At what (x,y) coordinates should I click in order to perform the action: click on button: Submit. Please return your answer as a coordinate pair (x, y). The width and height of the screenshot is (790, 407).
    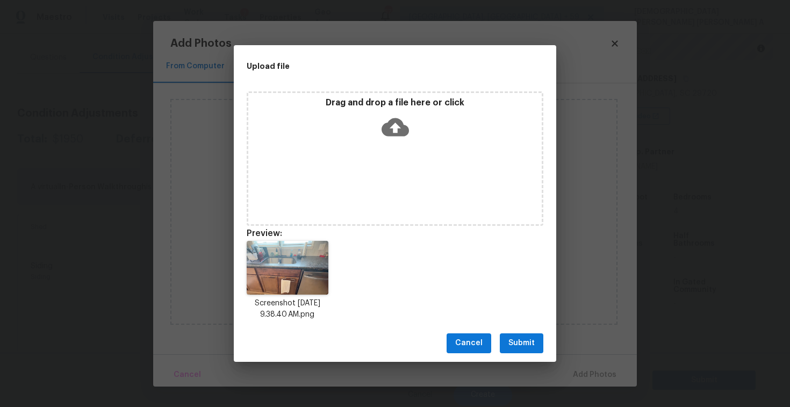
    Looking at the image, I should click on (521, 343).